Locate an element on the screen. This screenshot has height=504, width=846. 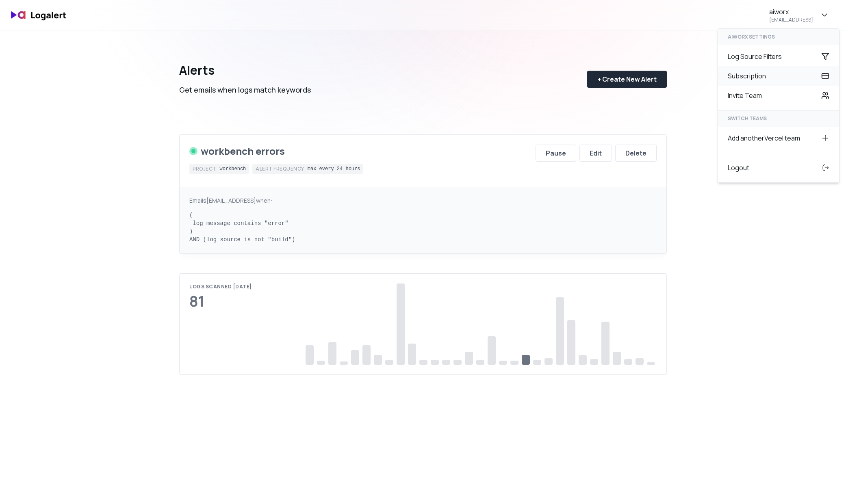
div: Logout is located at coordinates (778, 167).